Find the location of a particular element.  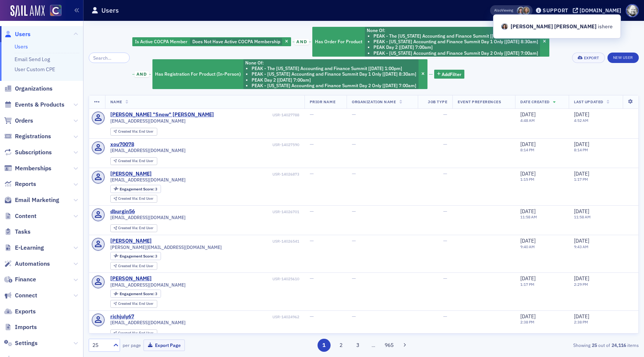

strong: 25 is located at coordinates (594, 345).